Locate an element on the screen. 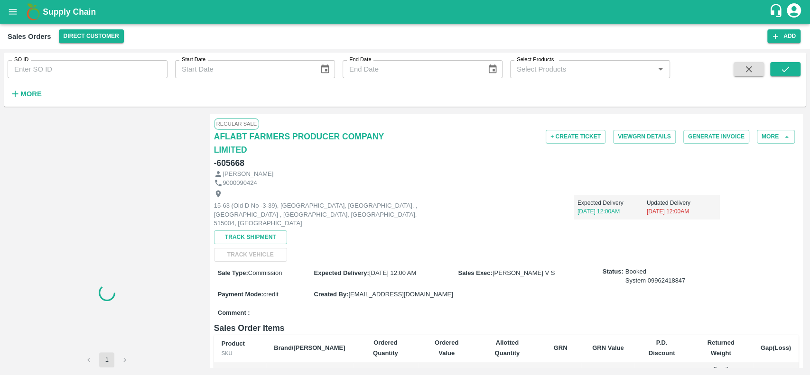 This screenshot has height=375, width=810. button: + Create Ticket is located at coordinates (576, 137).